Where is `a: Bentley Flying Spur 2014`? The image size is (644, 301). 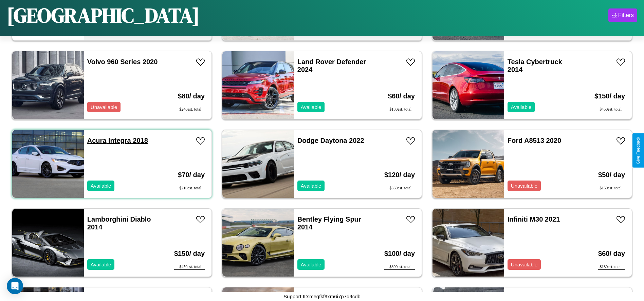
a: Bentley Flying Spur 2014 is located at coordinates (329, 223).